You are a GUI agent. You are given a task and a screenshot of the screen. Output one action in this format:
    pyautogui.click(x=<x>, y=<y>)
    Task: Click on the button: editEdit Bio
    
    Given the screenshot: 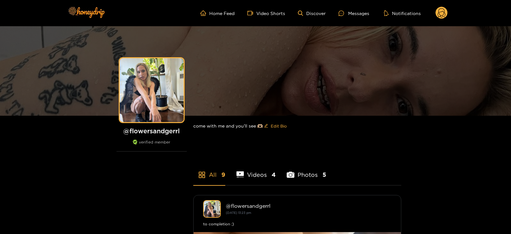 What is the action you would take?
    pyautogui.click(x=275, y=126)
    